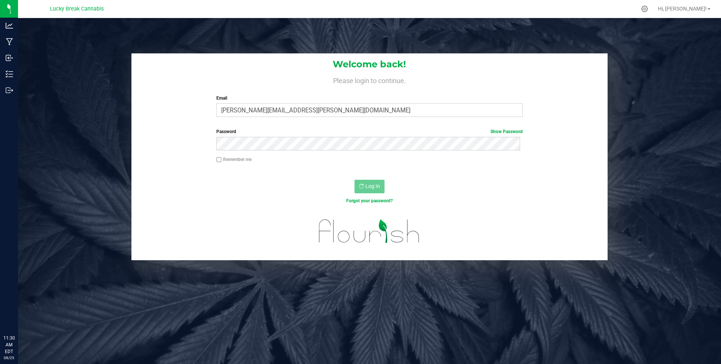  Describe the element at coordinates (373, 186) in the screenshot. I see `span: Log In` at that location.